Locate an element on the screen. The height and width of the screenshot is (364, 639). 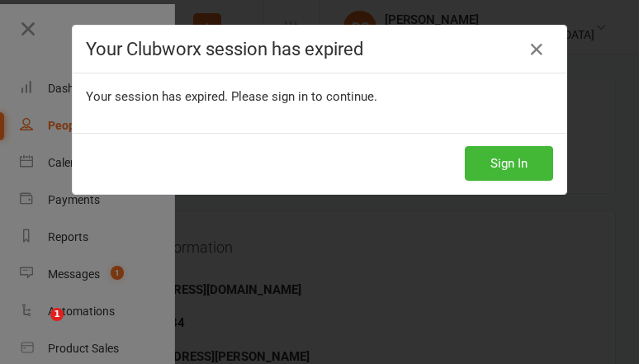
button: Sign In is located at coordinates (509, 163).